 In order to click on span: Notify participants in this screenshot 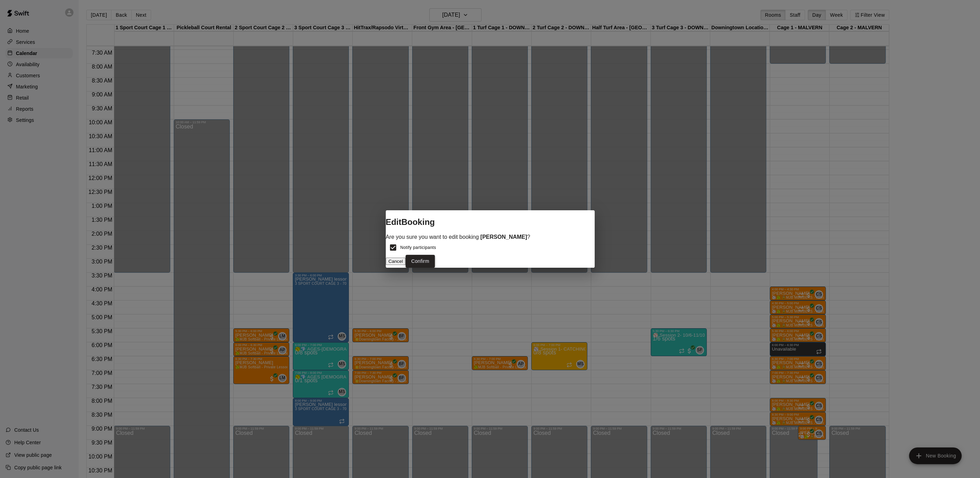, I will do `click(418, 248)`.